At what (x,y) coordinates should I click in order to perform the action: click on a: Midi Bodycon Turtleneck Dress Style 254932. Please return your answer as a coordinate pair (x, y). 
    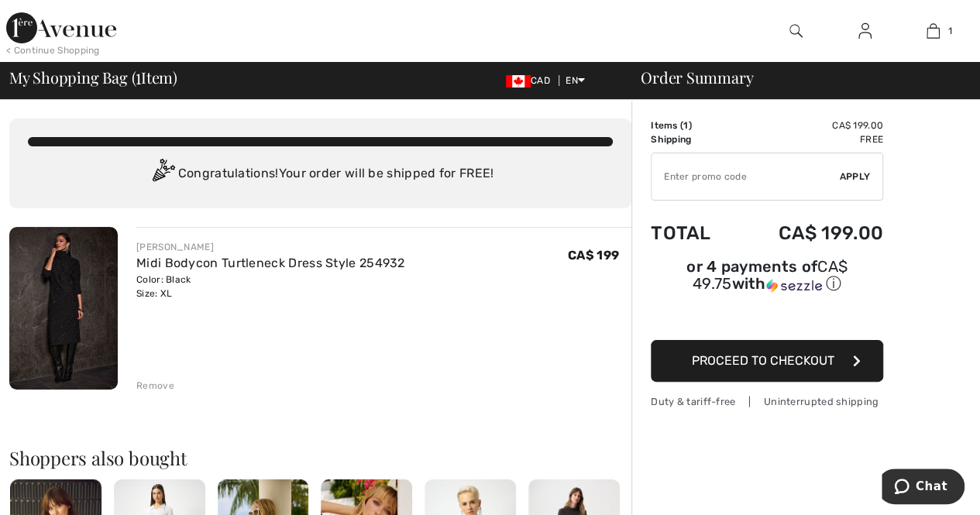
    Looking at the image, I should click on (270, 263).